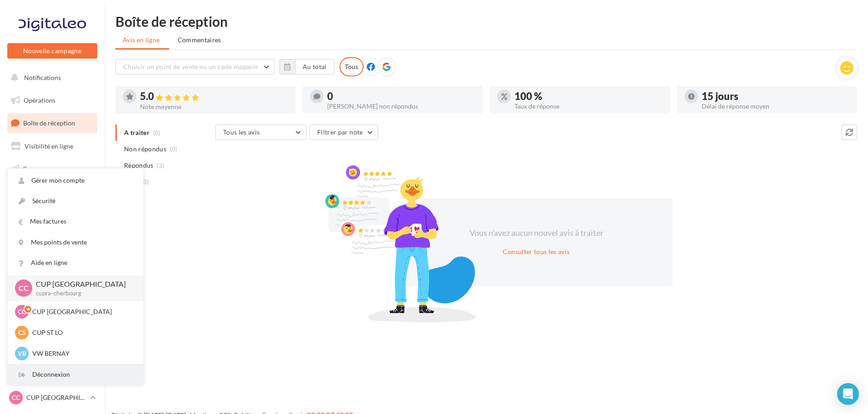  I want to click on a: PLV et print personnalisable, so click(52, 263).